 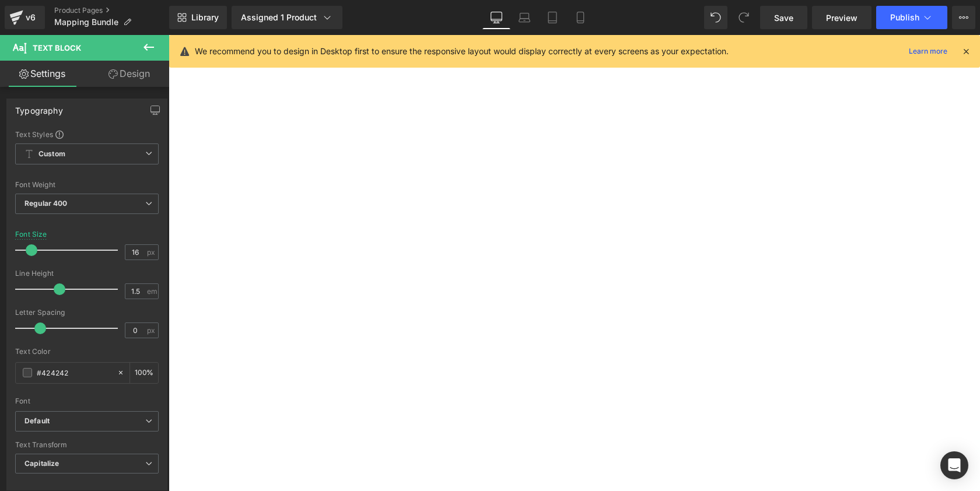 I want to click on a: v6, so click(x=25, y=18).